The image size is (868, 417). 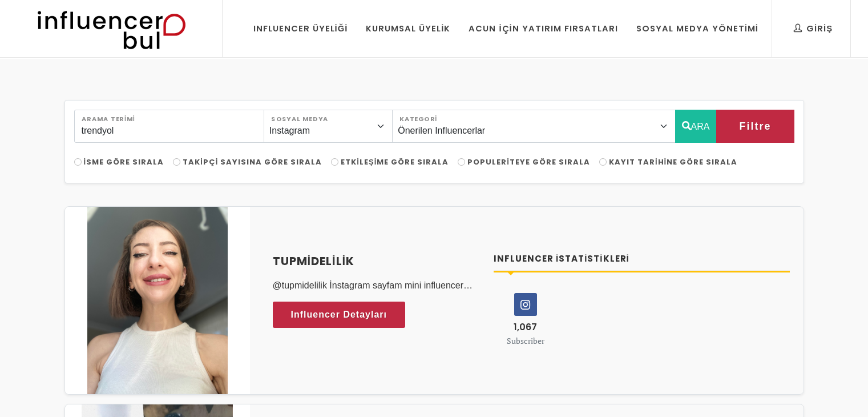 I want to click on span: 1,067, so click(x=525, y=327).